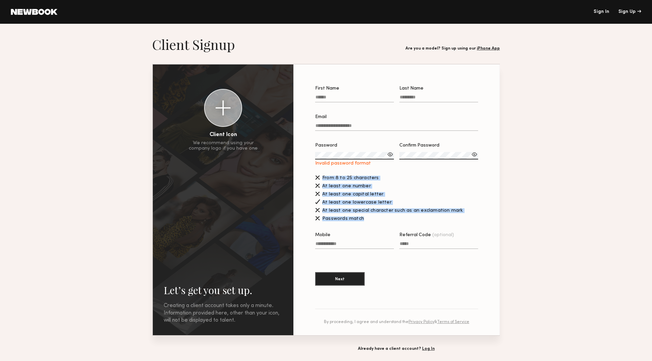 The width and height of the screenshot is (652, 361). Describe the element at coordinates (350, 178) in the screenshot. I see `span: From 8 to 25 characters` at that location.